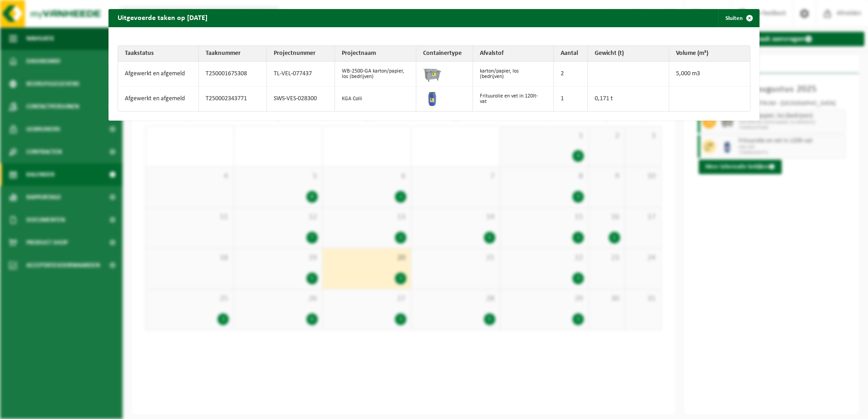 This screenshot has height=419, width=868. Describe the element at coordinates (571, 53) in the screenshot. I see `th: Aantal` at that location.